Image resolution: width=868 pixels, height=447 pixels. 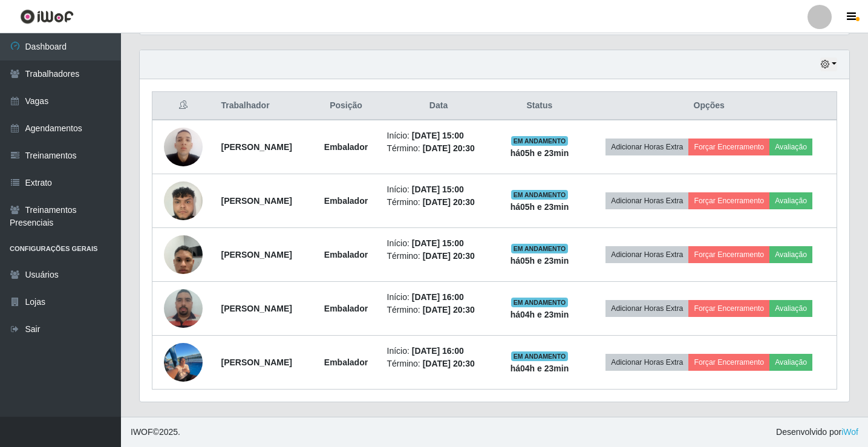 What do you see at coordinates (183, 200) in the screenshot?
I see `img: 1731039194690.jpeg` at bounding box center [183, 200].